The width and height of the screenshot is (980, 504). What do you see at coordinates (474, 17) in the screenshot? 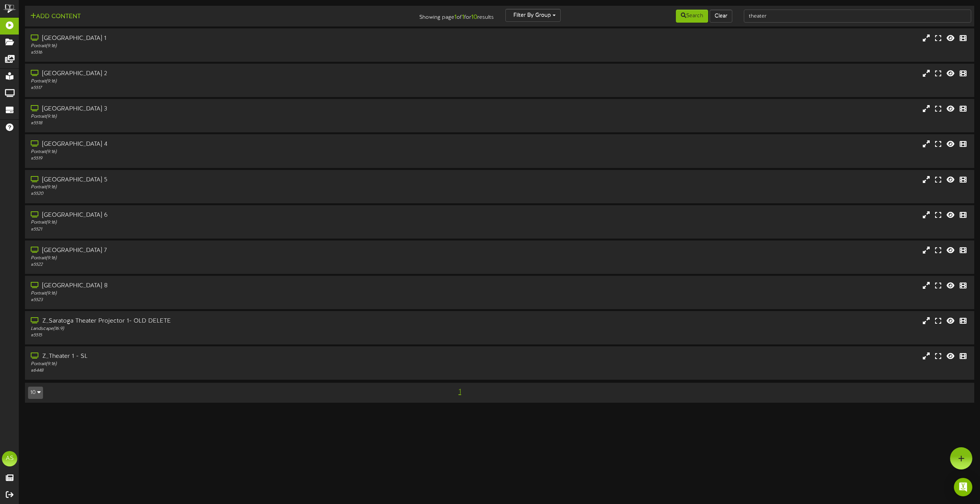
I see `strong: 10` at bounding box center [474, 17].